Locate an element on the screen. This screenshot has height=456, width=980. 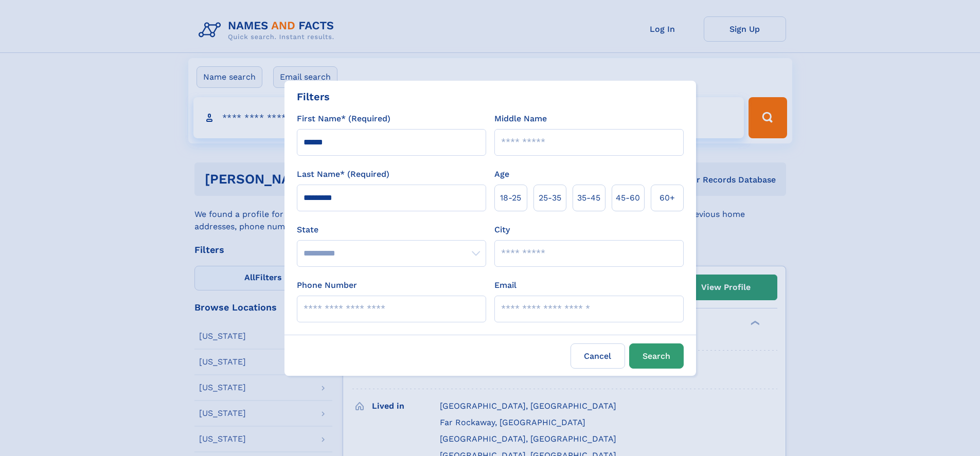
span: 18‑25 is located at coordinates (510, 198).